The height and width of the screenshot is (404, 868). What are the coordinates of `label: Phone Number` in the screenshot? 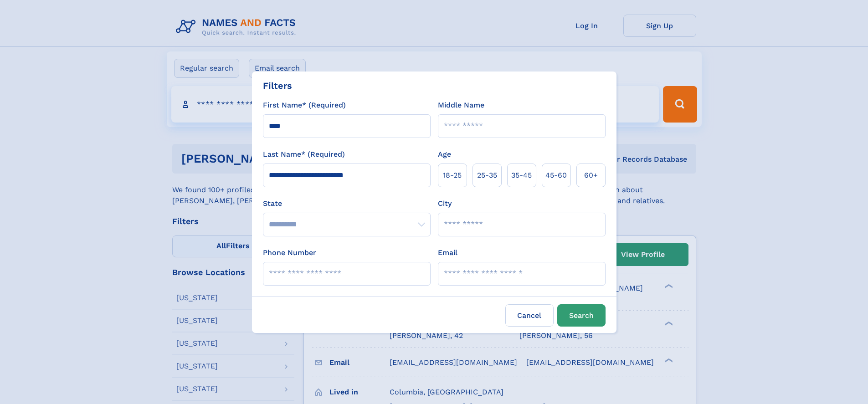 It's located at (289, 253).